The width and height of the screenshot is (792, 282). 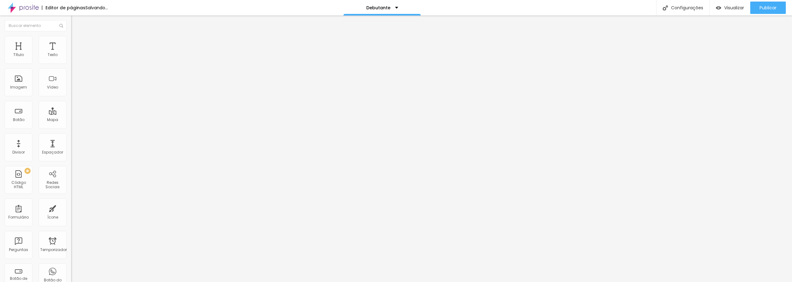 What do you see at coordinates (19, 184) in the screenshot?
I see `font: Código HTML` at bounding box center [19, 184].